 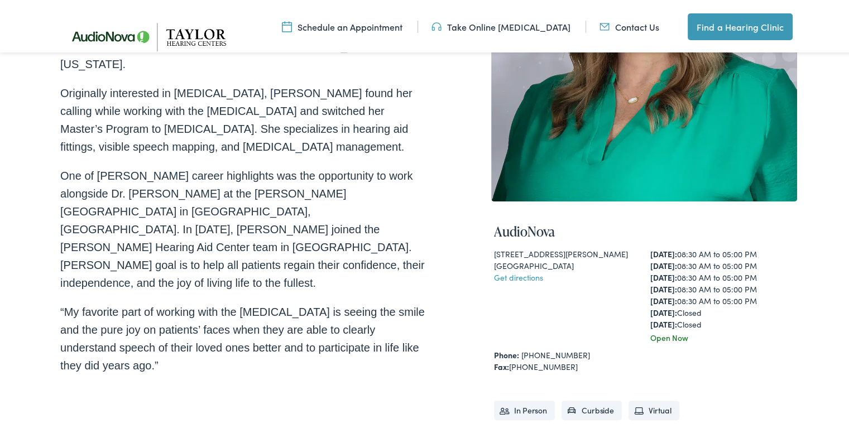 I want to click on h4: AudioNova, so click(x=645, y=230).